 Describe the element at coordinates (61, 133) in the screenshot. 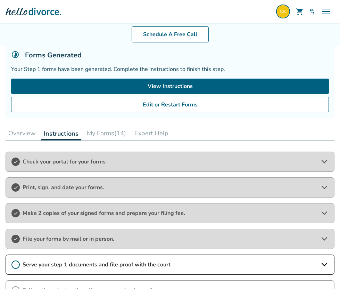

I see `button: Instructions` at that location.